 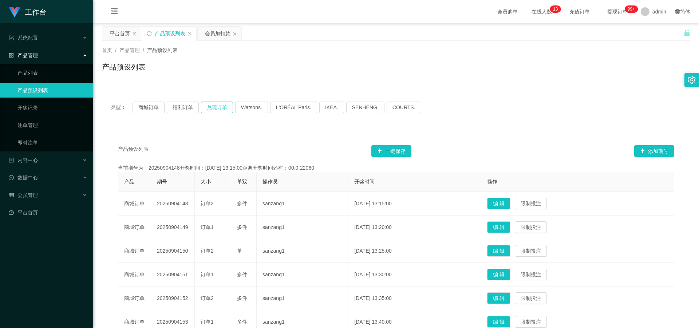 What do you see at coordinates (129, 182) in the screenshot?
I see `span: 产品` at bounding box center [129, 182].